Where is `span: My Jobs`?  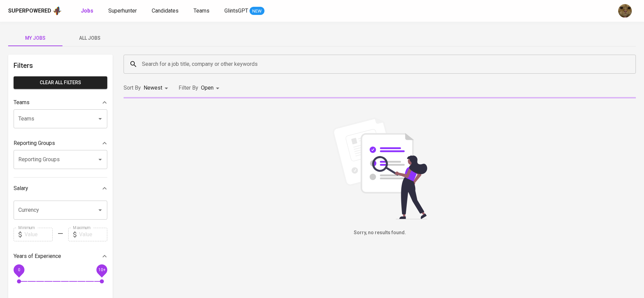
span: My Jobs is located at coordinates (35, 38).